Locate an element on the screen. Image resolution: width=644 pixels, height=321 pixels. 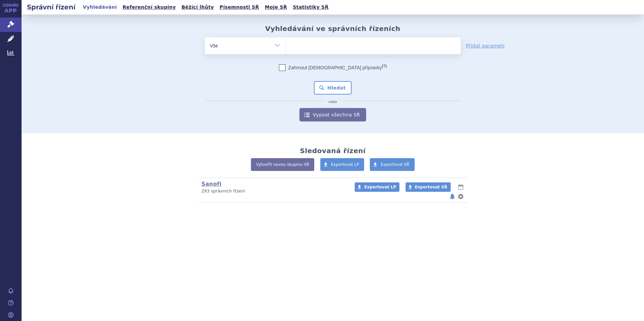
a: Sanofi is located at coordinates (212, 184).